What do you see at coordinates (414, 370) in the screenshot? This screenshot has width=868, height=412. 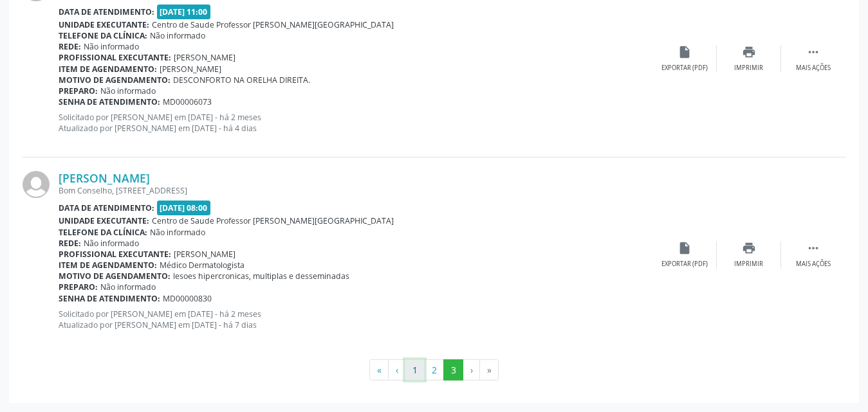 I see `button: Go to page 1` at bounding box center [414, 370].